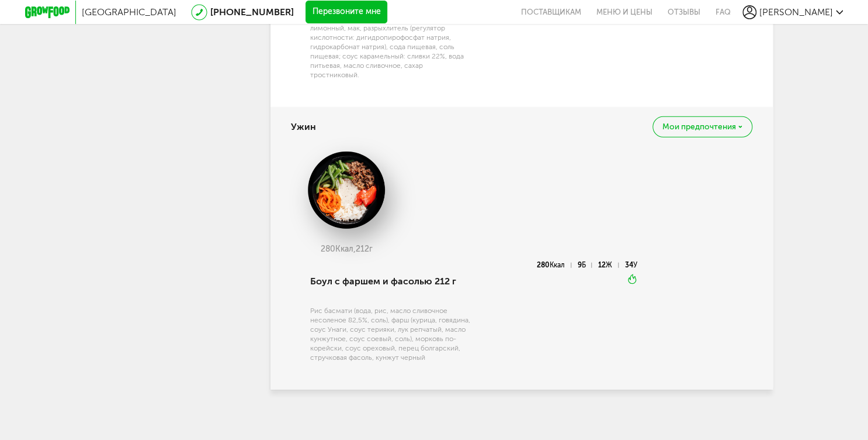  I want to click on div: Боул с фаршем и фасолью 212 г, so click(391, 282).